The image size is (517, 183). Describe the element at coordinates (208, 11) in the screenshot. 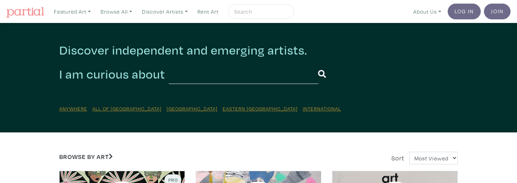

I see `a: Rent Art` at that location.